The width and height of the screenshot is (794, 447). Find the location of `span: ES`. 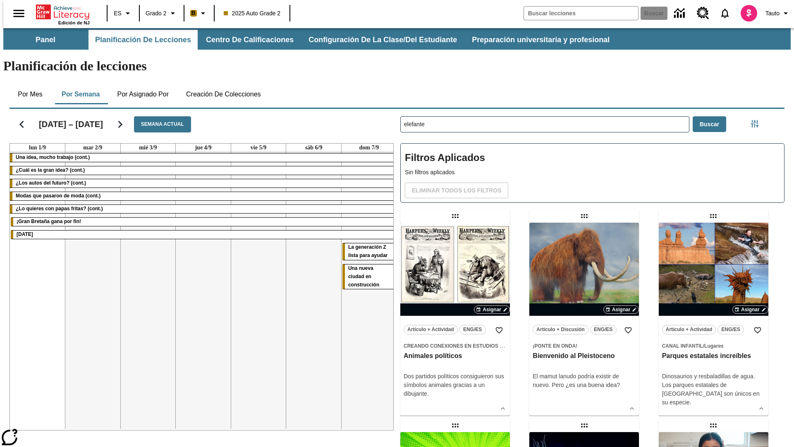

span: ES is located at coordinates (117, 13).